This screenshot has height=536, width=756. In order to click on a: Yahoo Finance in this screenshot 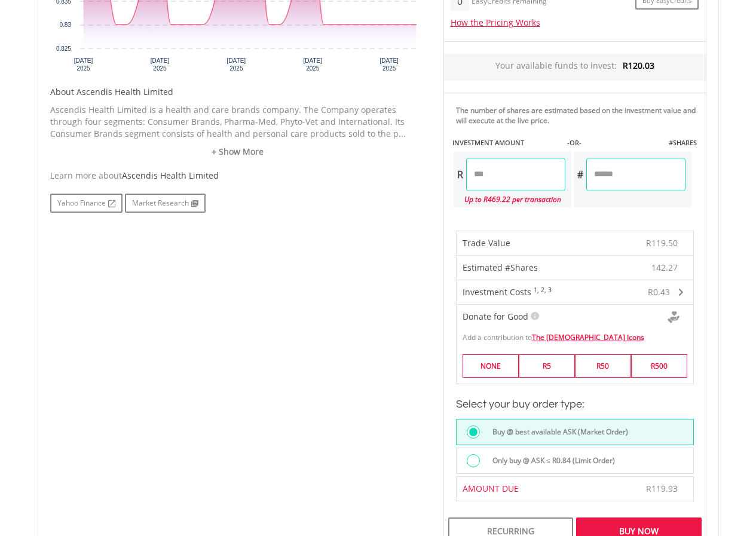, I will do `click(86, 203)`.